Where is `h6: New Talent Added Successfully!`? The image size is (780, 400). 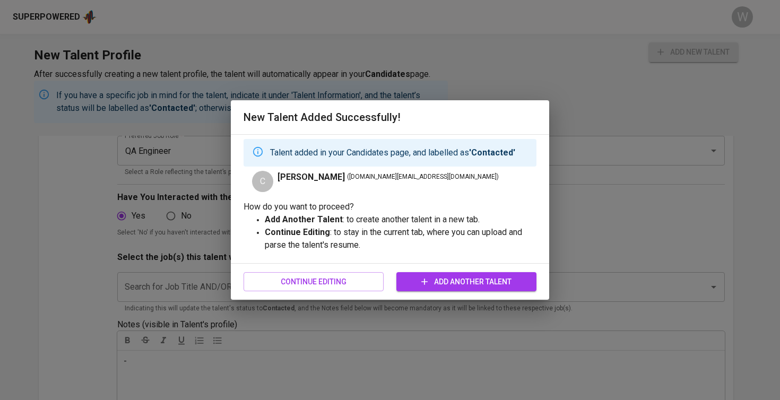 h6: New Talent Added Successfully! is located at coordinates (390, 117).